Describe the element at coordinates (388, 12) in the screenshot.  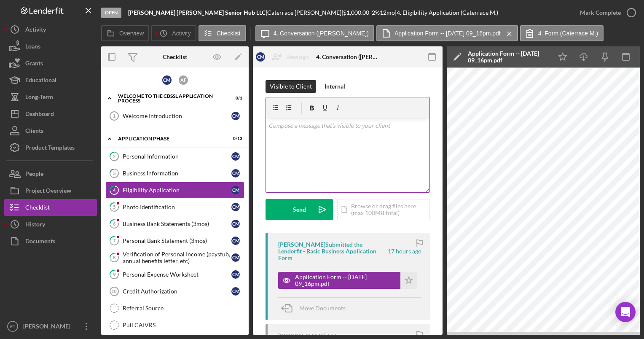
I see `div: 12 mo` at that location.